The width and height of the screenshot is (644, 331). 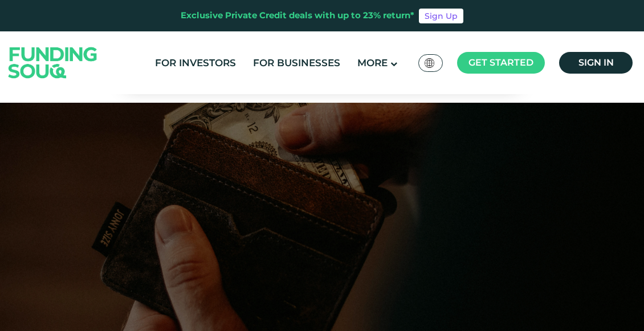 What do you see at coordinates (500, 62) in the screenshot?
I see `span: Get started` at bounding box center [500, 62].